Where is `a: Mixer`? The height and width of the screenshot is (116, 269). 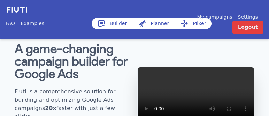 a: Mixer is located at coordinates (193, 24).